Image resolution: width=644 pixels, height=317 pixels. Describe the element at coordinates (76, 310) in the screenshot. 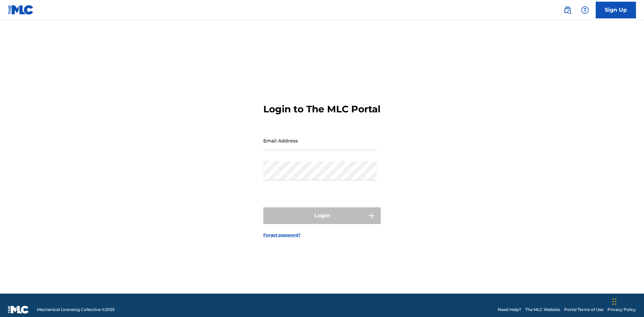

I see `span: Mechanical Licensing Collective © 2025` at that location.